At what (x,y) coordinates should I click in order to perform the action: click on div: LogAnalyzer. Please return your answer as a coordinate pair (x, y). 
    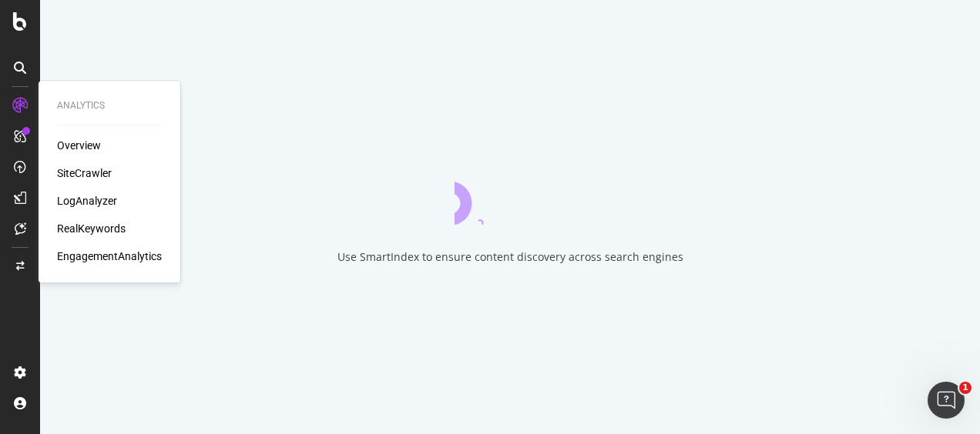
    Looking at the image, I should click on (87, 201).